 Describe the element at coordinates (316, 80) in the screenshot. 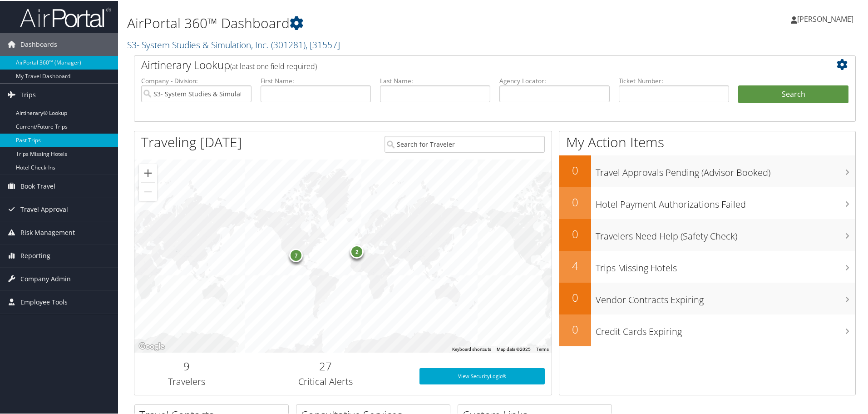

I see `label: First Name:` at that location.